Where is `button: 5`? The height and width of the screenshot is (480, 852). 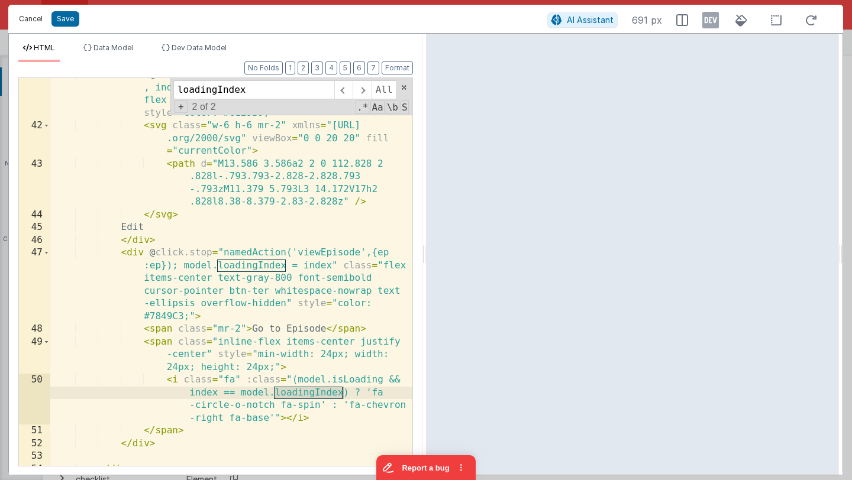
button: 5 is located at coordinates (345, 68).